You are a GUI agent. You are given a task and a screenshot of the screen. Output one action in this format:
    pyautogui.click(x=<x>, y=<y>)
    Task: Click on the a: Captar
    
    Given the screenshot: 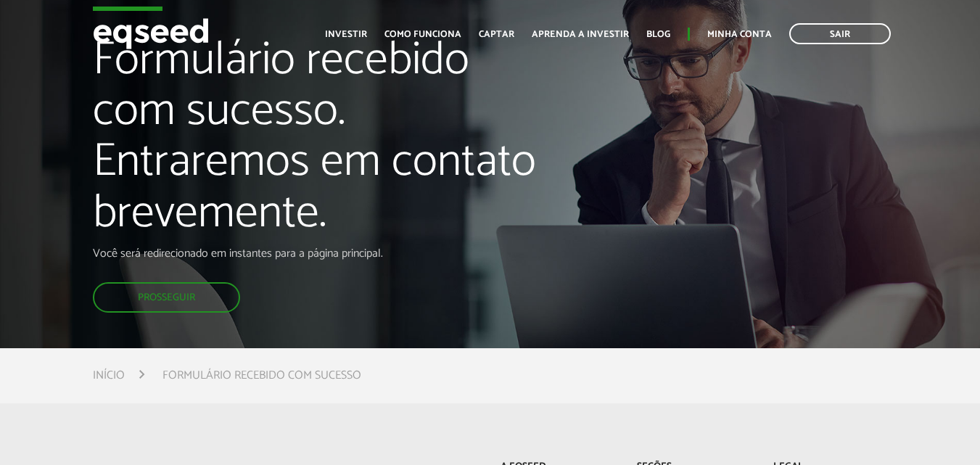 What is the action you would take?
    pyautogui.click(x=496, y=34)
    